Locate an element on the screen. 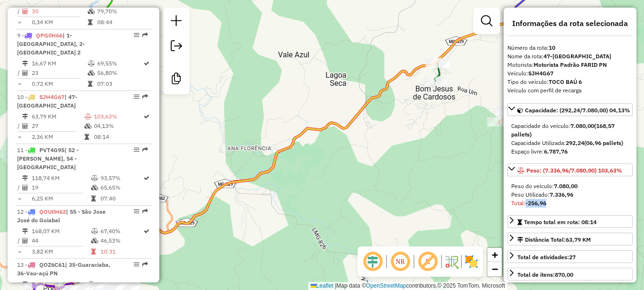 The image size is (644, 290). span: Peso do veículo: is located at coordinates (545, 186).